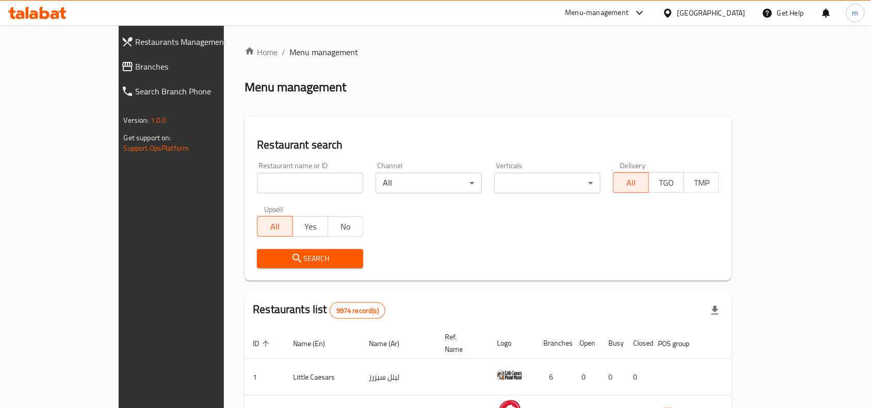 Image resolution: width=871 pixels, height=408 pixels. Describe the element at coordinates (310, 227) in the screenshot. I see `button: Yes` at that location.